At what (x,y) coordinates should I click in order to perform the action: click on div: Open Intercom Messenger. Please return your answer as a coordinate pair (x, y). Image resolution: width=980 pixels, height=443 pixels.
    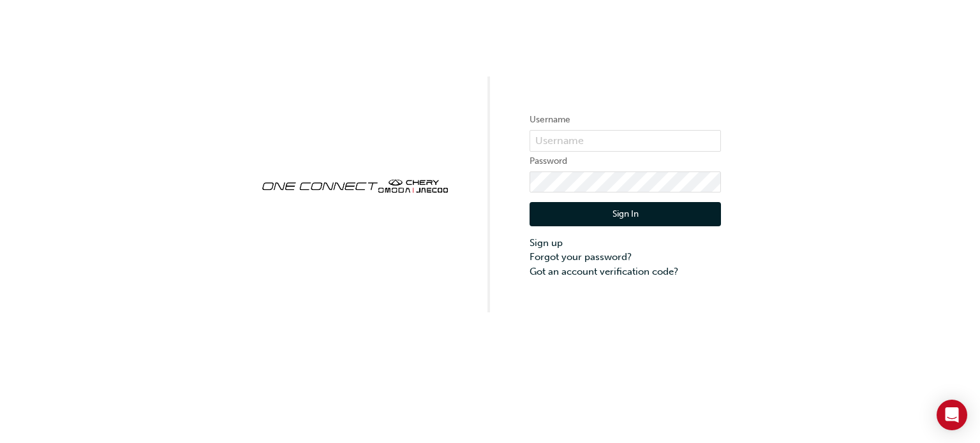
    Looking at the image, I should click on (951, 415).